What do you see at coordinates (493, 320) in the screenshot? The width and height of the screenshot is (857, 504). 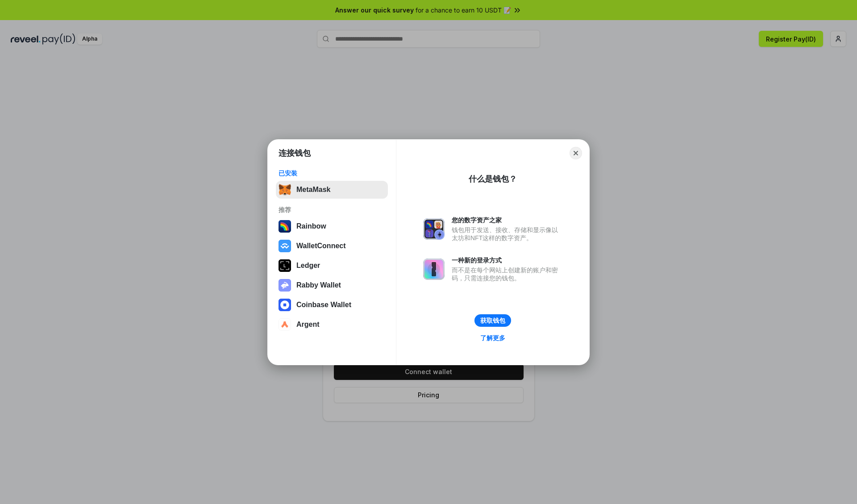 I see `div: 获取钱包` at bounding box center [493, 320].